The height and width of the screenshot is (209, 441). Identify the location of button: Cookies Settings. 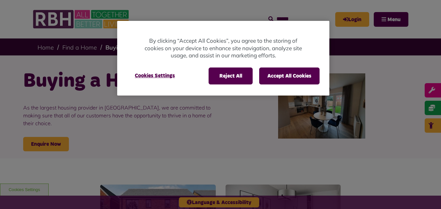
(155, 76).